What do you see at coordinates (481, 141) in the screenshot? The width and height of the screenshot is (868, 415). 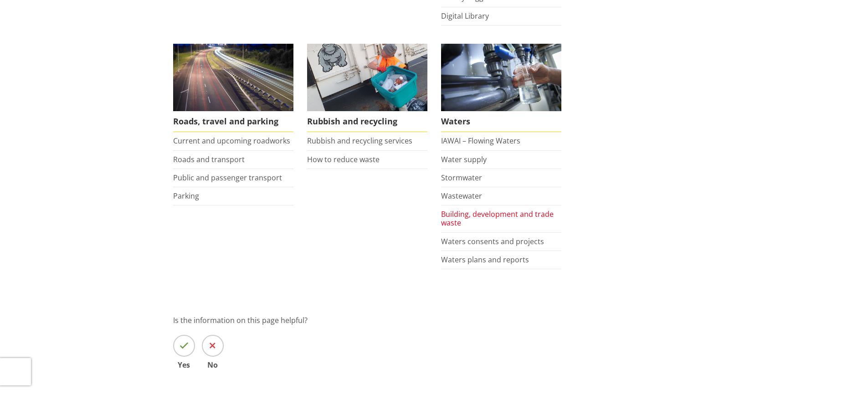 I see `a: IAWAI – Flowing Waters` at bounding box center [481, 141].